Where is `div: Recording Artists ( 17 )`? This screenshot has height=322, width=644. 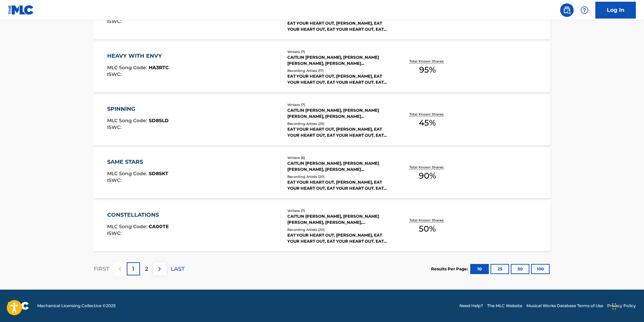
div: Recording Artists ( 17 ) is located at coordinates (338, 71).